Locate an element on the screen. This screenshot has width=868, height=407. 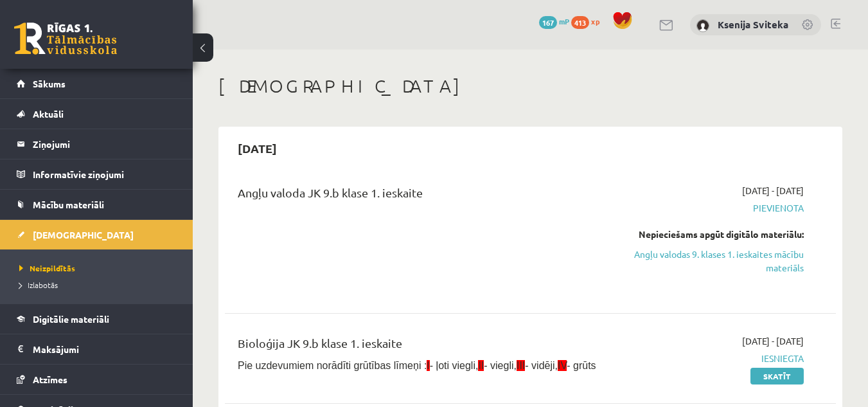
a: Aktuāli is located at coordinates (96, 113).